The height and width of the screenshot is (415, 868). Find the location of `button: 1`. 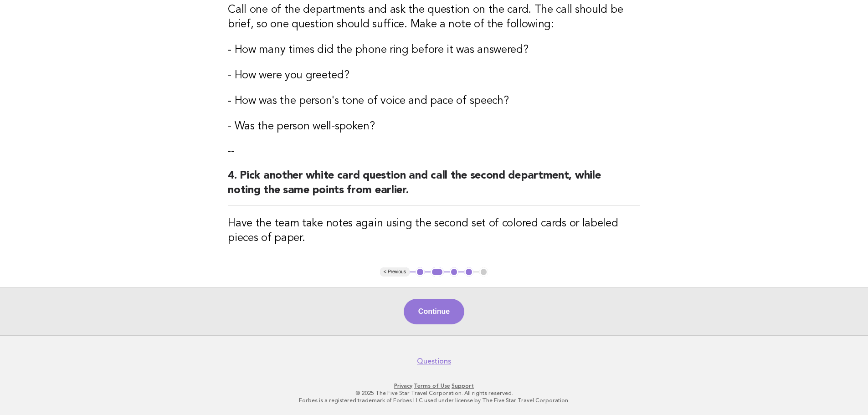

button: 1 is located at coordinates (420, 272).